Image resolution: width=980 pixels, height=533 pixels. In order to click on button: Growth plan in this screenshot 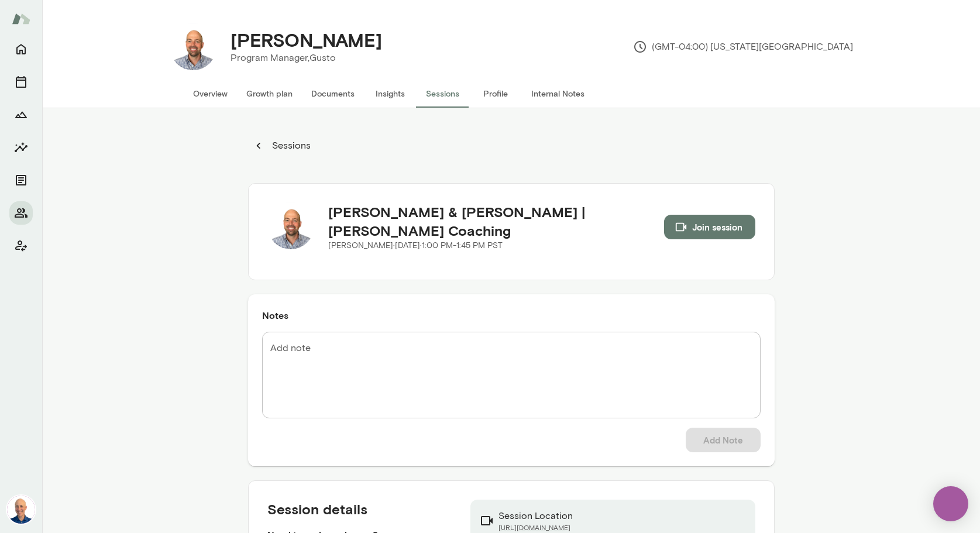, I will do `click(269, 93)`.